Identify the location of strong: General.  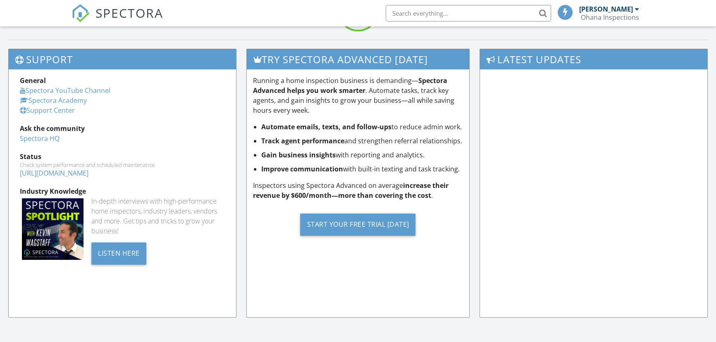
(33, 81).